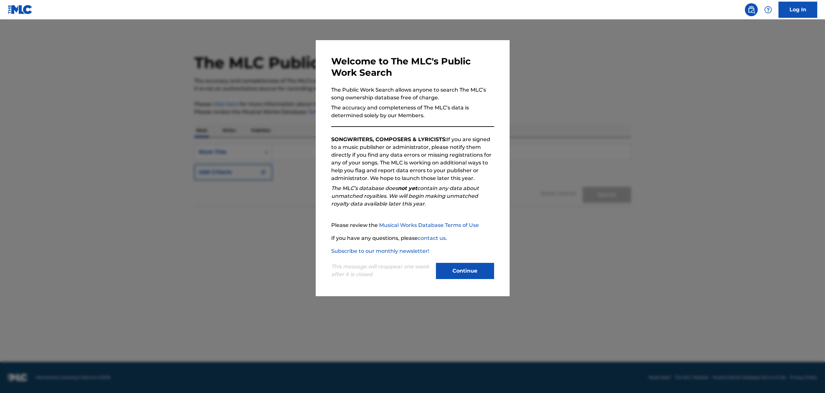  Describe the element at coordinates (413, 225) in the screenshot. I see `p: Please review the` at that location.